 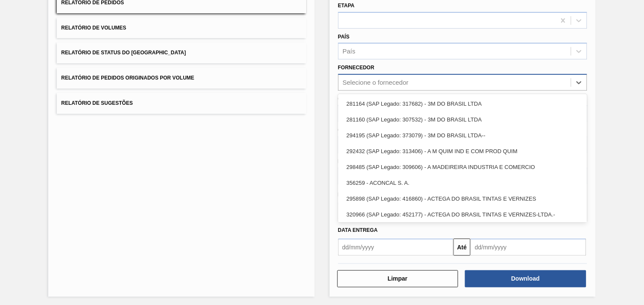 I want to click on span: Relatório de Pedidos Originados por Volume, so click(x=128, y=78).